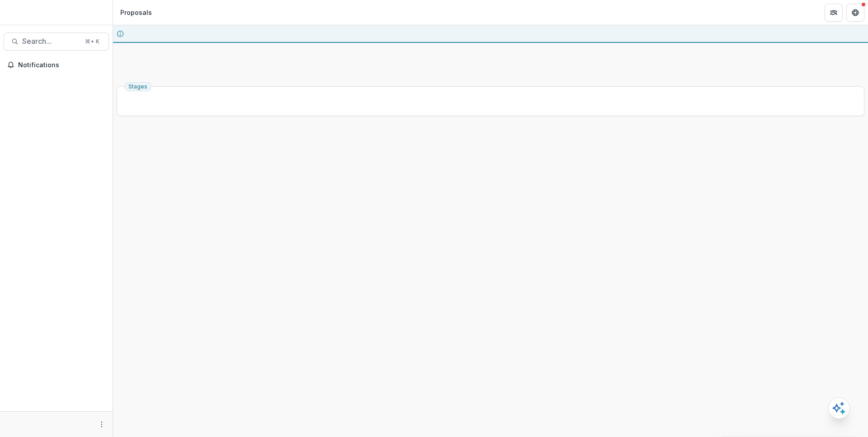  What do you see at coordinates (56, 42) in the screenshot?
I see `button: Search...` at bounding box center [56, 42].